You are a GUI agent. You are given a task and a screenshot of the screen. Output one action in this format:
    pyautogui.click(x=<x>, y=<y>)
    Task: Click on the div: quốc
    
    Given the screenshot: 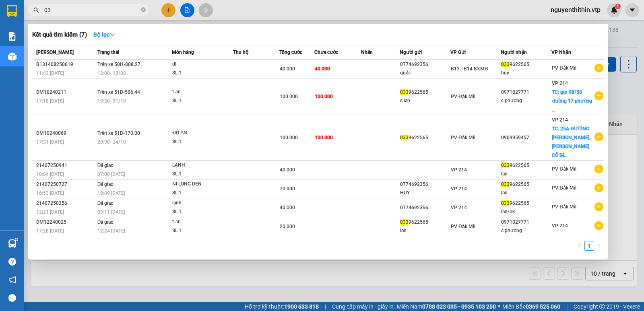 What is the action you would take?
    pyautogui.click(x=425, y=73)
    